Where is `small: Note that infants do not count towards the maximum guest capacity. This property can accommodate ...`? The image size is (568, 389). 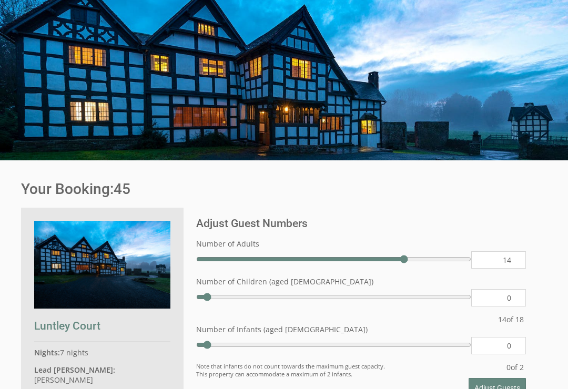 small: Note that infants do not count towards the maximum guest capacity. This property can accommodate ... is located at coordinates (346, 370).